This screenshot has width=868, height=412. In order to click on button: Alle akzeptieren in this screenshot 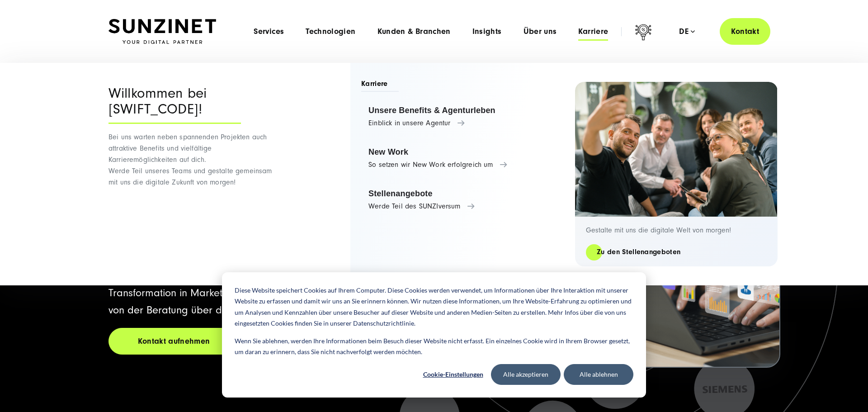, I will do `click(526, 375)`.